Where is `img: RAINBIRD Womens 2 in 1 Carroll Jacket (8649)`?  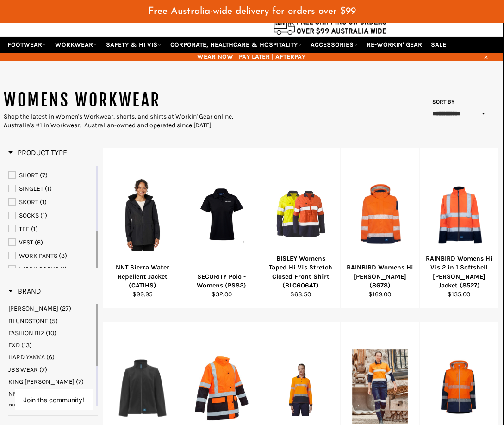
img: RAINBIRD Womens 2 in 1 Carroll Jacket (8649) is located at coordinates (143, 388).